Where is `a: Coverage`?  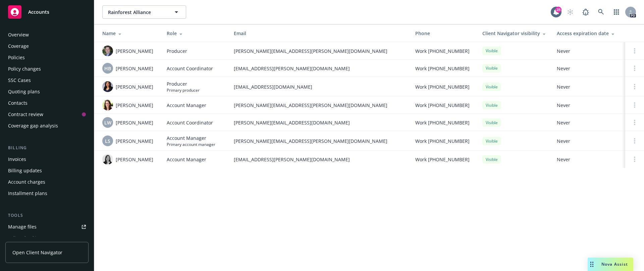 a: Coverage is located at coordinates (47, 46).